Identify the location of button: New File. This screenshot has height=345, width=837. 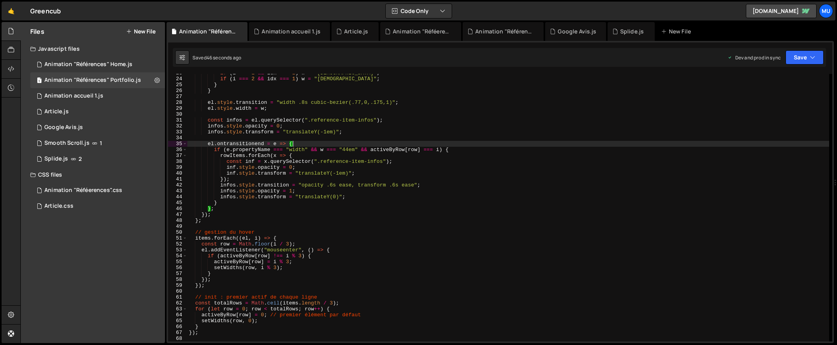
(141, 31).